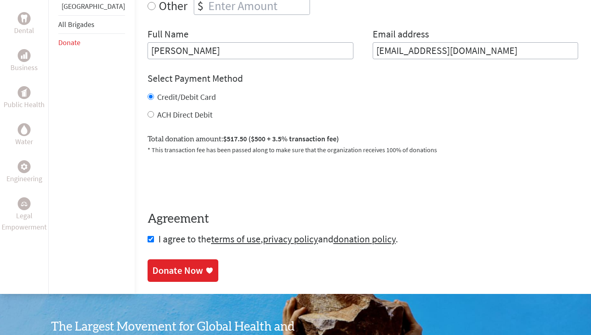 This screenshot has height=335, width=591. Describe the element at coordinates (278, 238) in the screenshot. I see `span: I agree to the , and .` at that location.